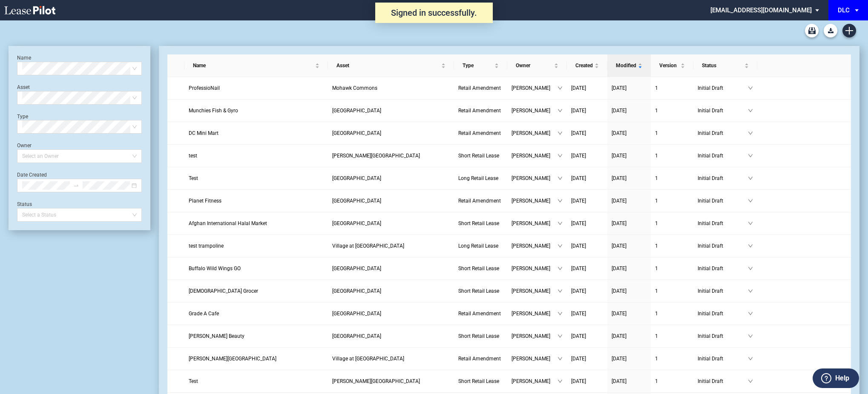 The width and height of the screenshot is (868, 394). What do you see at coordinates (193, 381) in the screenshot?
I see `span: Test` at bounding box center [193, 381].